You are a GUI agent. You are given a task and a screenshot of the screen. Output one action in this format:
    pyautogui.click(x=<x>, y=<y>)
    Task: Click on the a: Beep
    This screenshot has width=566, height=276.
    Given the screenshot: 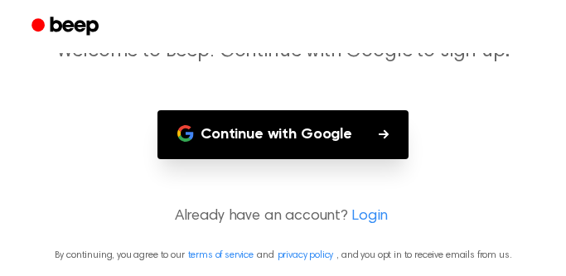 What is the action you would take?
    pyautogui.click(x=66, y=27)
    